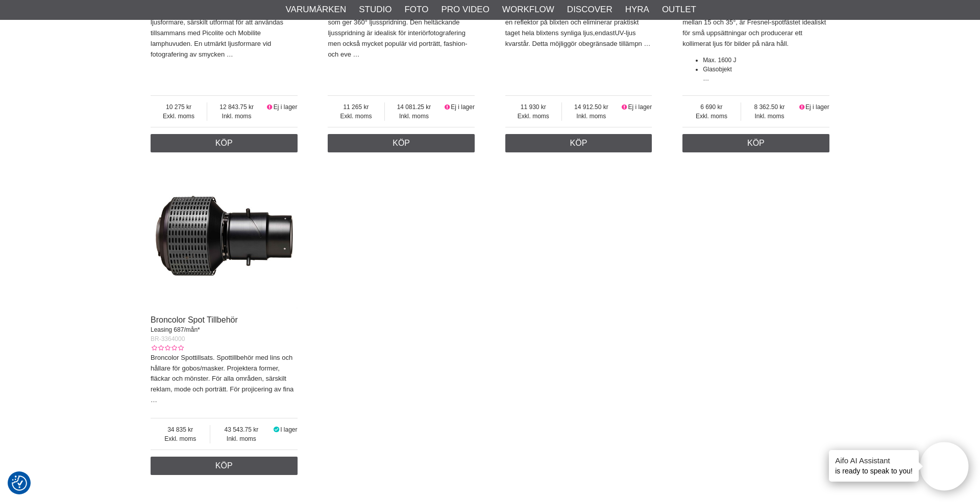  Describe the element at coordinates (637, 10) in the screenshot. I see `a: Hyra` at that location.